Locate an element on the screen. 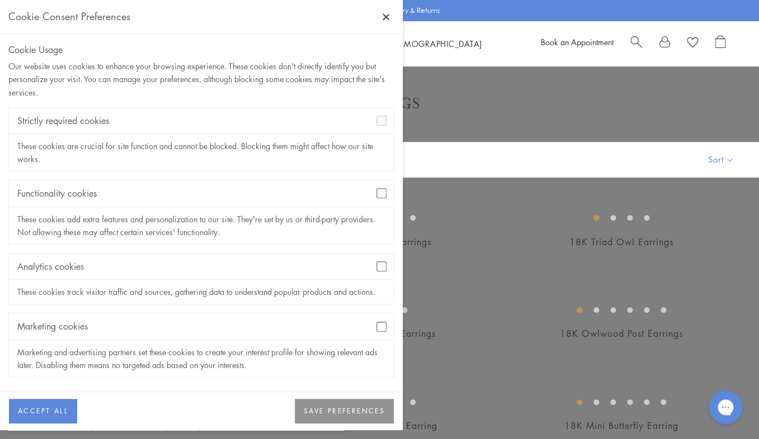 This screenshot has width=759, height=439. div: Functionality cookies is located at coordinates (201, 193).